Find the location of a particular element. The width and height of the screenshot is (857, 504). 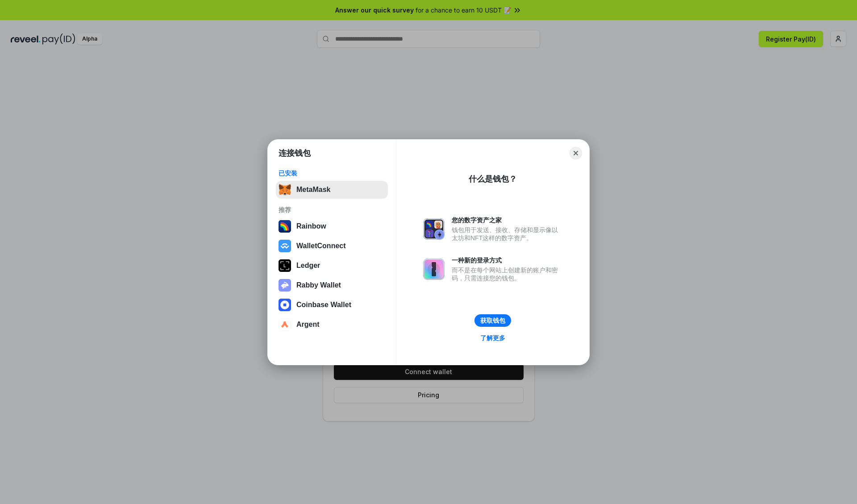

div: 钱包用于发送、接收、存储和显示像以太坊和NFT这样的数字资产。 is located at coordinates (507, 234).